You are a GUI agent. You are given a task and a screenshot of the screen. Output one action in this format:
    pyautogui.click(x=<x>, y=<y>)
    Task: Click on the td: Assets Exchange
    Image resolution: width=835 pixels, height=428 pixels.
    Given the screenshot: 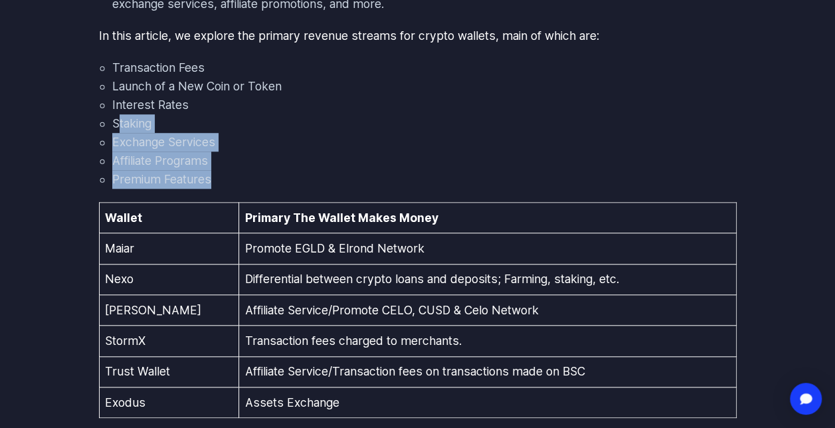 What is the action you would take?
    pyautogui.click(x=487, y=402)
    